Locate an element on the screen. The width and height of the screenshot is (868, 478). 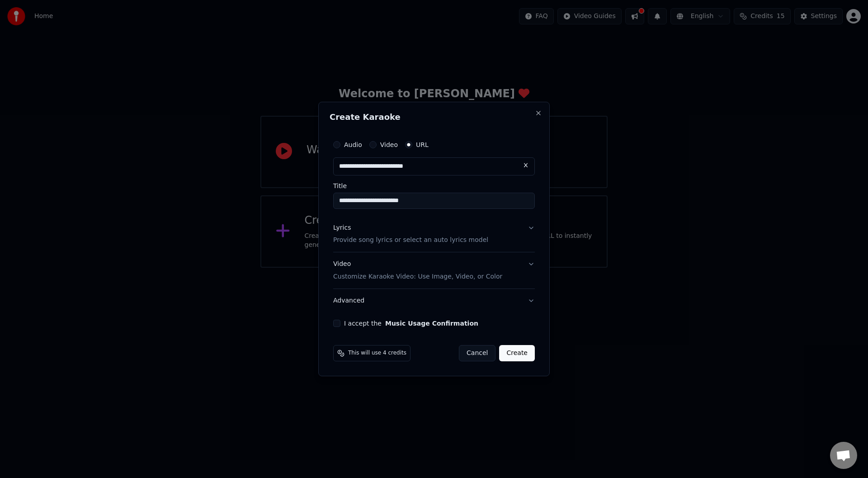
div: Lyrics is located at coordinates (342, 228).